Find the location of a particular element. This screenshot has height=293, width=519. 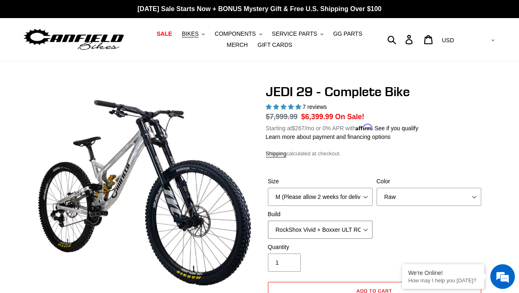

p: How may I help you today? is located at coordinates (443, 280).